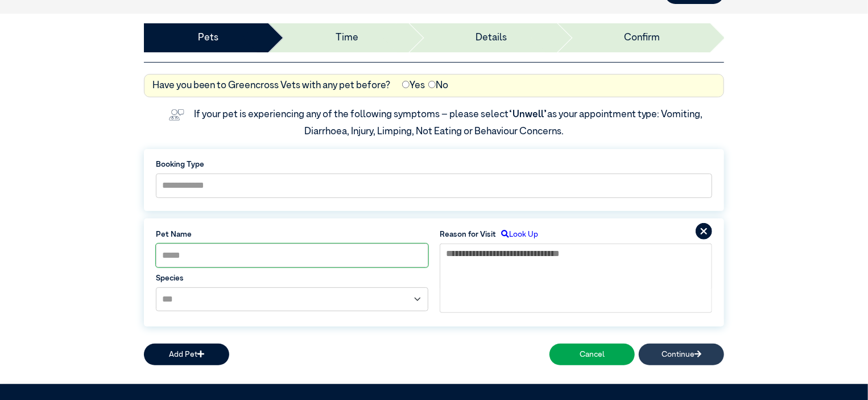  What do you see at coordinates (681, 354) in the screenshot?
I see `button: Continue` at bounding box center [681, 354].